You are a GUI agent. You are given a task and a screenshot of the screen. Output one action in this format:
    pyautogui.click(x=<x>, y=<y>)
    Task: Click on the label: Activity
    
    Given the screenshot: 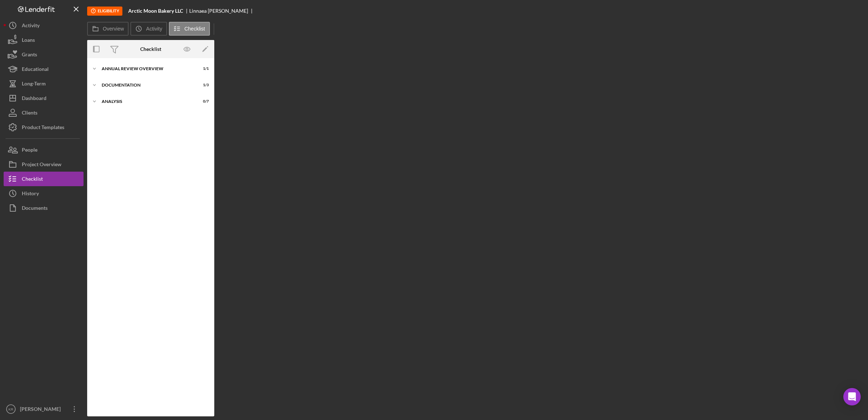 What is the action you would take?
    pyautogui.click(x=154, y=29)
    